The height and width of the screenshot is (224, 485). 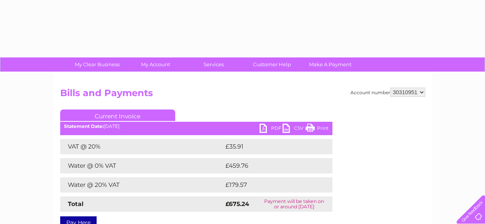 I want to click on strong: £675.24, so click(x=238, y=204).